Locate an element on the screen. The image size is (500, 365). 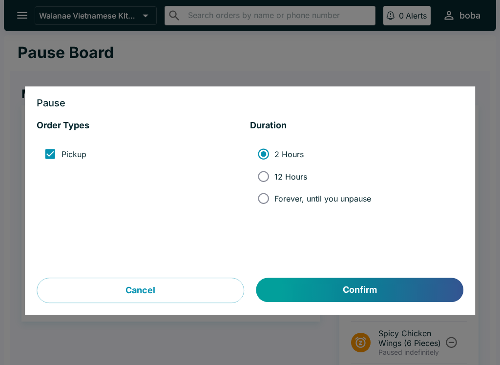
h5: Duration is located at coordinates (357, 126).